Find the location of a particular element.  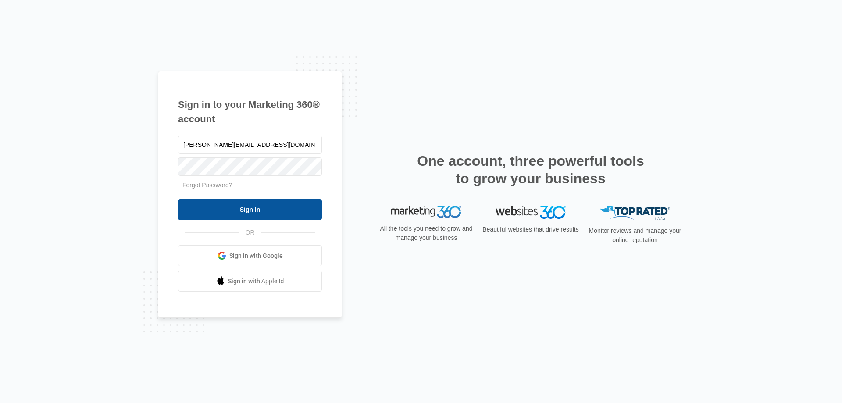

img: Marketing 360 is located at coordinates (426, 212).